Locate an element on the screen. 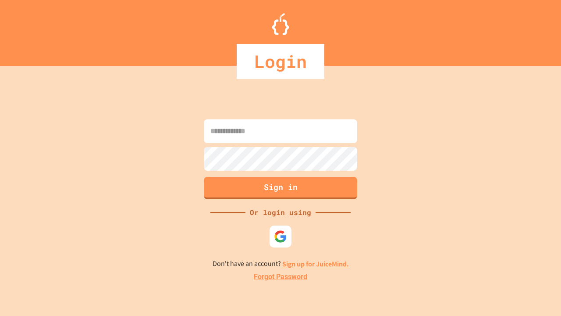 This screenshot has width=561, height=316. img: google-icon.svg is located at coordinates (281, 236).